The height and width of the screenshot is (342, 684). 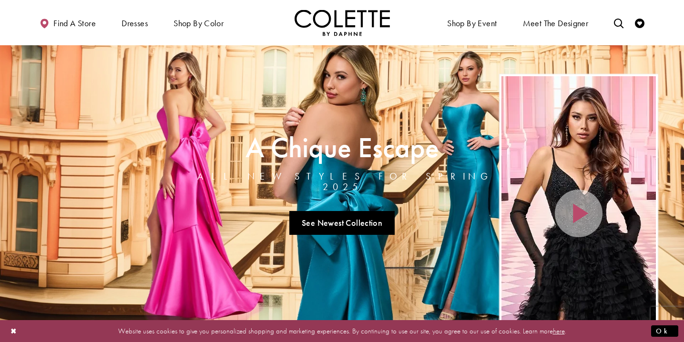 I want to click on a: Meet the designer, so click(x=556, y=22).